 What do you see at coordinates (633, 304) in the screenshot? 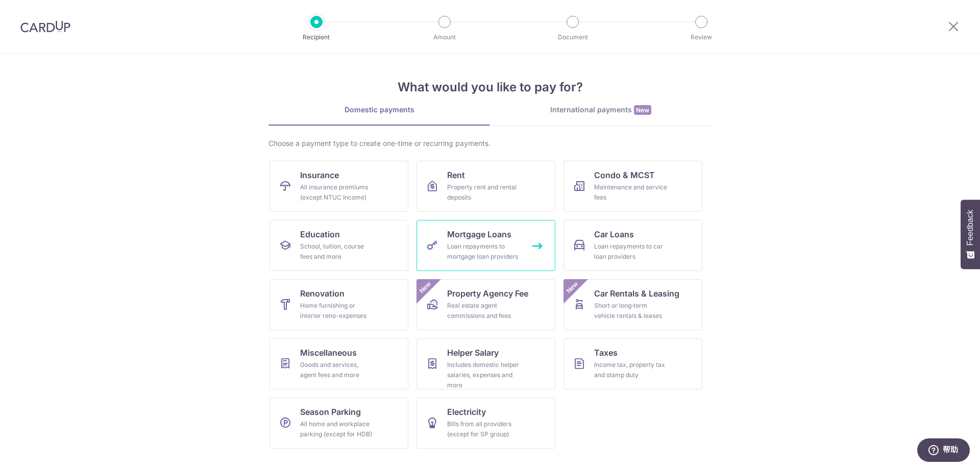
I see `a: Car Rentals & LeasingShort or long‑term vehicle rentals & leasesNew` at bounding box center [633, 304].